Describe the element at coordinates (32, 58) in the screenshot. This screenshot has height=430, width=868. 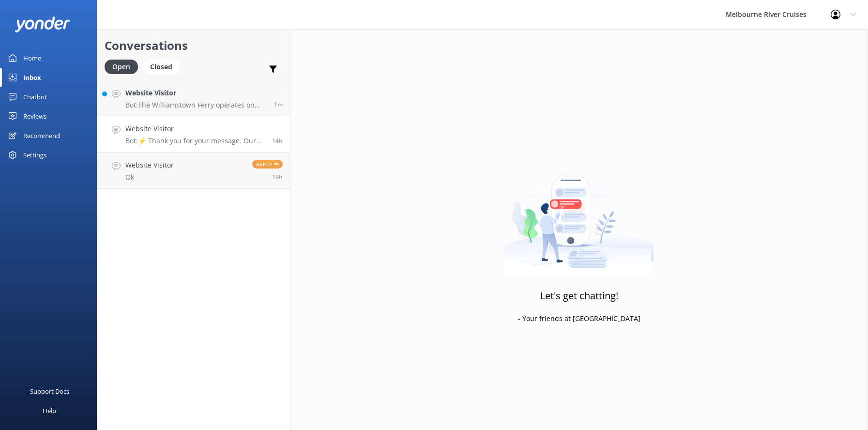
I see `div: Home` at that location.